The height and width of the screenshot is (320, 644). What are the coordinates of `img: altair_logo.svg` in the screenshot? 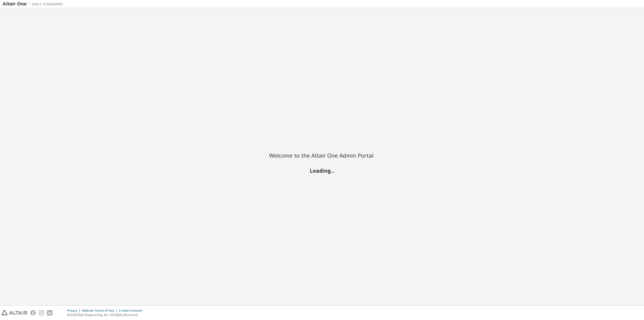 It's located at (15, 313).